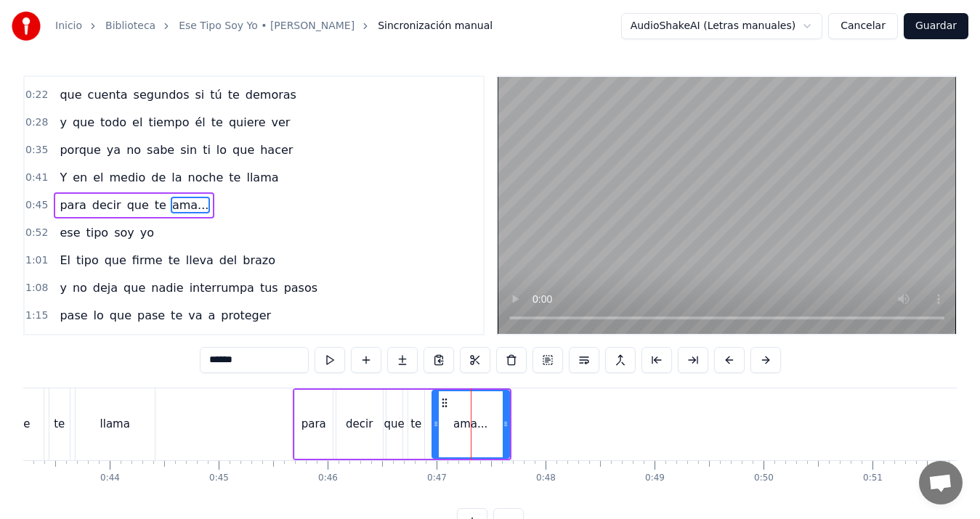 This screenshot has width=980, height=519. Describe the element at coordinates (205, 177) in the screenshot. I see `span: noche` at that location.